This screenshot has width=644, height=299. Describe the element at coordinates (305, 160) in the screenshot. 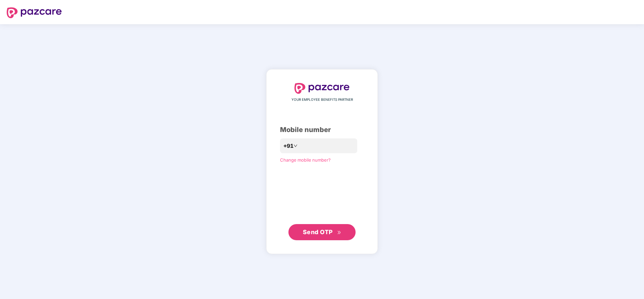

I see `span: Change mobile number?` at that location.